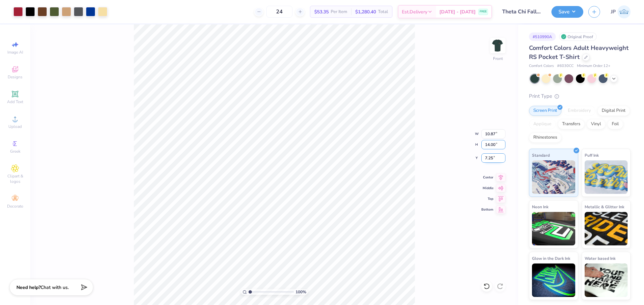 This screenshot has width=644, height=305. I want to click on span: Puff Ink, so click(592, 155).